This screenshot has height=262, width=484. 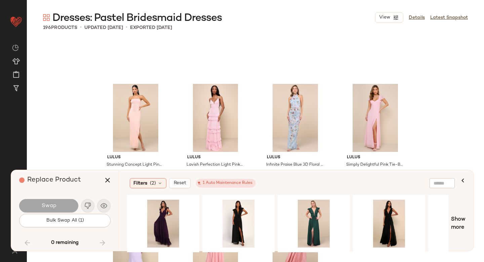 I want to click on span: View, so click(x=385, y=17).